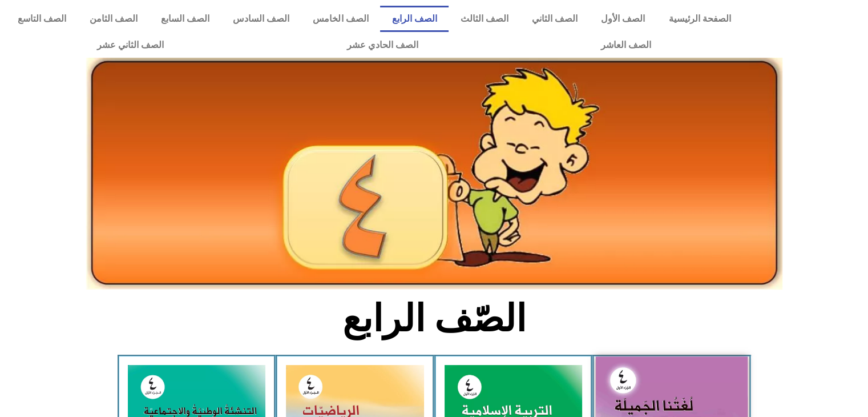  Describe the element at coordinates (185, 19) in the screenshot. I see `a: الصف السابع` at that location.